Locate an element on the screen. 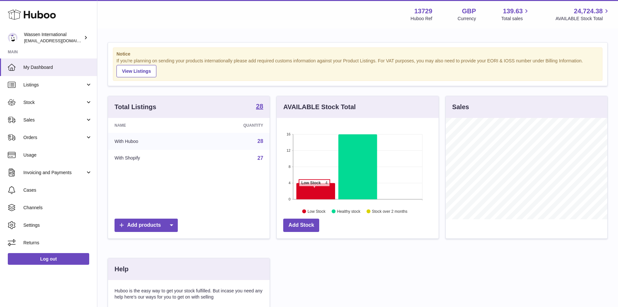 The height and width of the screenshot is (307, 618). div: If you're planning on sending your products internationally please add required customs informati... is located at coordinates (358, 67).